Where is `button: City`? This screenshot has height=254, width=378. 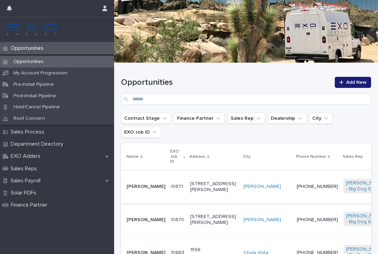 button: City is located at coordinates (321, 118).